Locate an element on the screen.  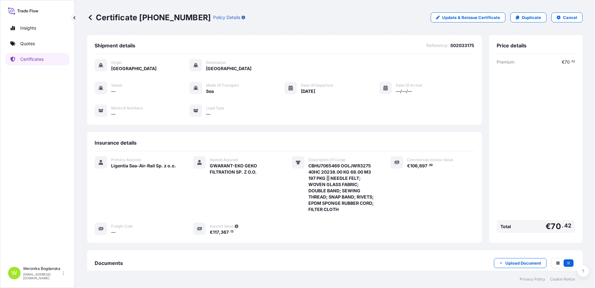
a: Update & Reissue Certificate is located at coordinates (468, 17).